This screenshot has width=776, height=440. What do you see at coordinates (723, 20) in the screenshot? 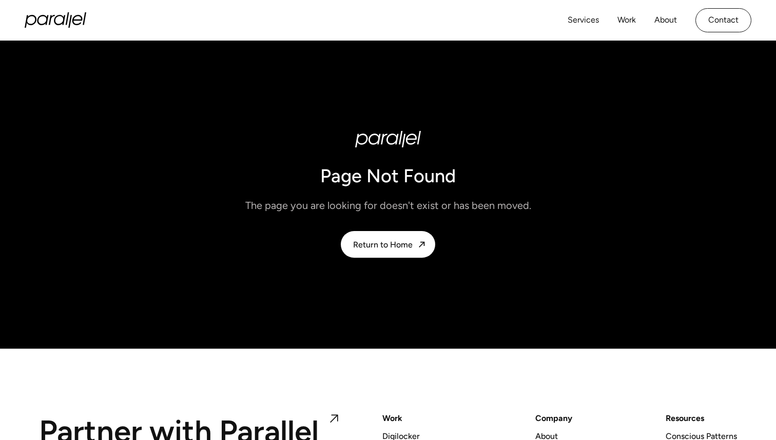
I see `a: Contact` at bounding box center [723, 20].